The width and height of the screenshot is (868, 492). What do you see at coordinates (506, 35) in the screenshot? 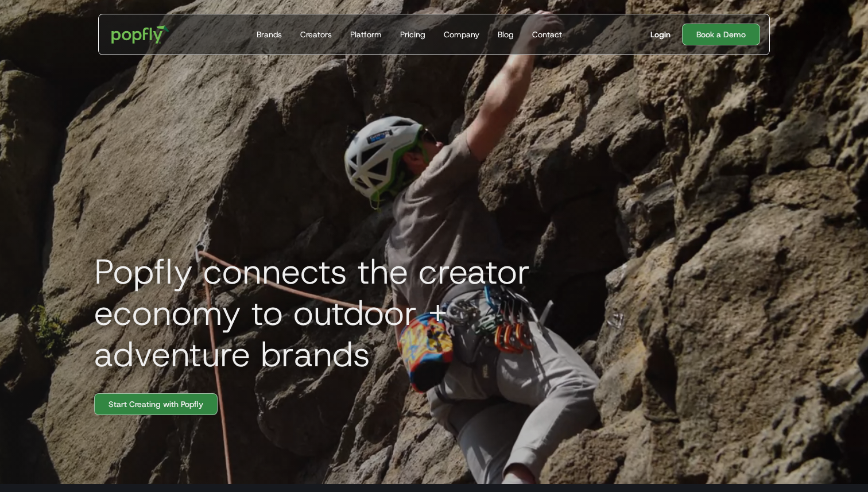
I see `div: Blog` at bounding box center [506, 35].